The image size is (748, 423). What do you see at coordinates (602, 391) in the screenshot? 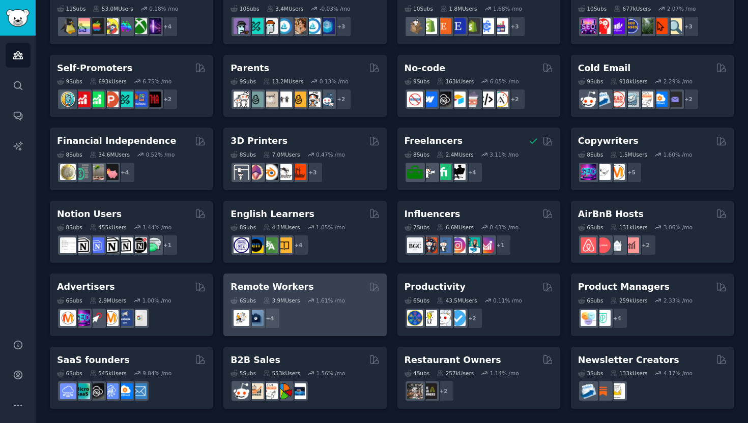
I see `img: Substack` at bounding box center [602, 391].